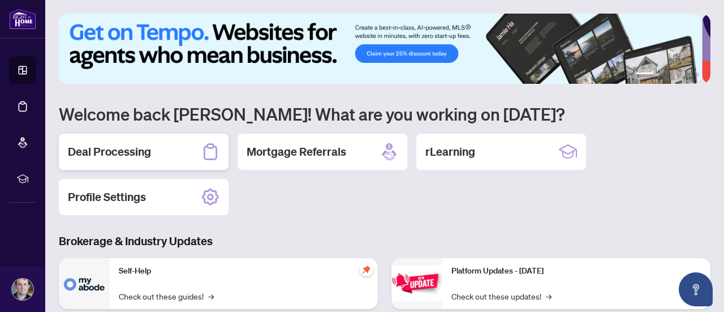 Image resolution: width=724 pixels, height=312 pixels. I want to click on img: Self-Help, so click(84, 284).